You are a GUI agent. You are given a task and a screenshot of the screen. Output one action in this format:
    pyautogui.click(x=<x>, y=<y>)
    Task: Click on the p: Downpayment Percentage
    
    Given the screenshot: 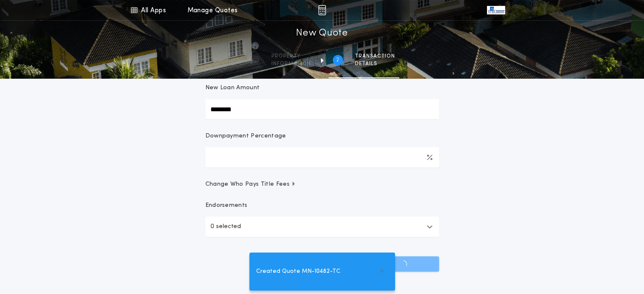 What is the action you would take?
    pyautogui.click(x=246, y=136)
    